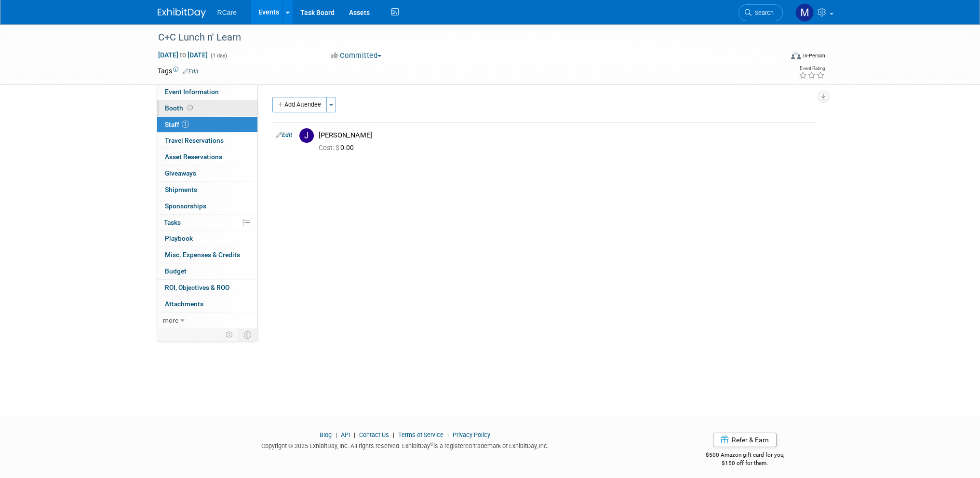 This screenshot has width=980, height=478. Describe the element at coordinates (813, 56) in the screenshot. I see `div: In-Person` at that location.